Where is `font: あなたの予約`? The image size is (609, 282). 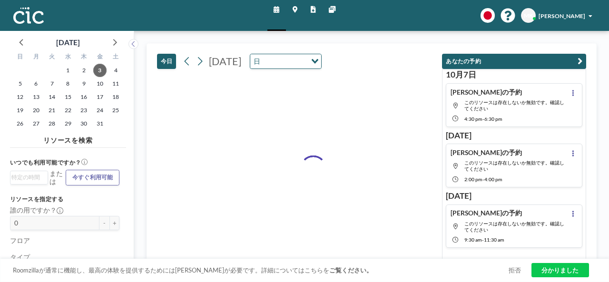
font: あなたの予約 is located at coordinates (463, 61).